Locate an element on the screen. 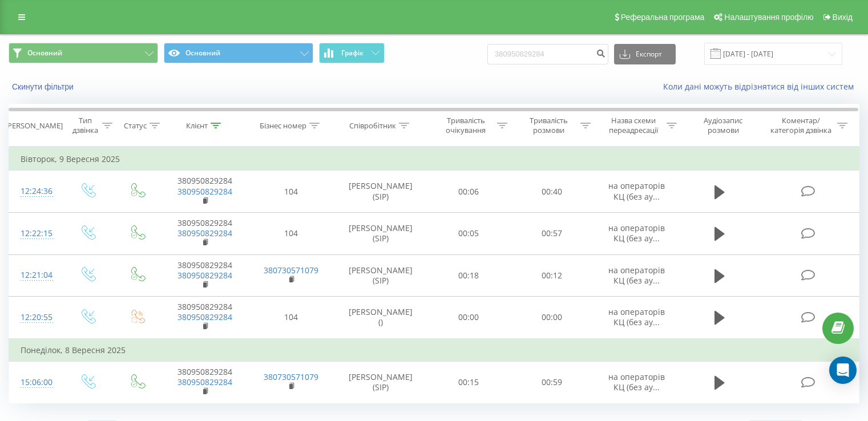 Image resolution: width=868 pixels, height=421 pixels. div: Тривалість розмови is located at coordinates (549, 126).